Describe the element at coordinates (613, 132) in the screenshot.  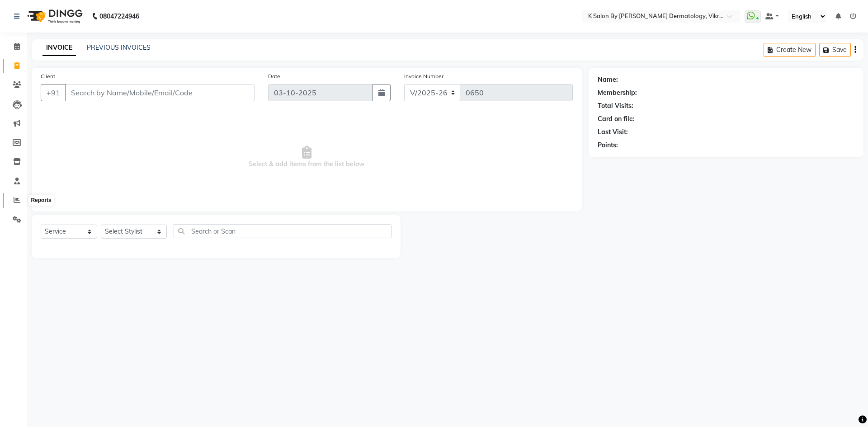
I see `div: Last Visit:` at that location.